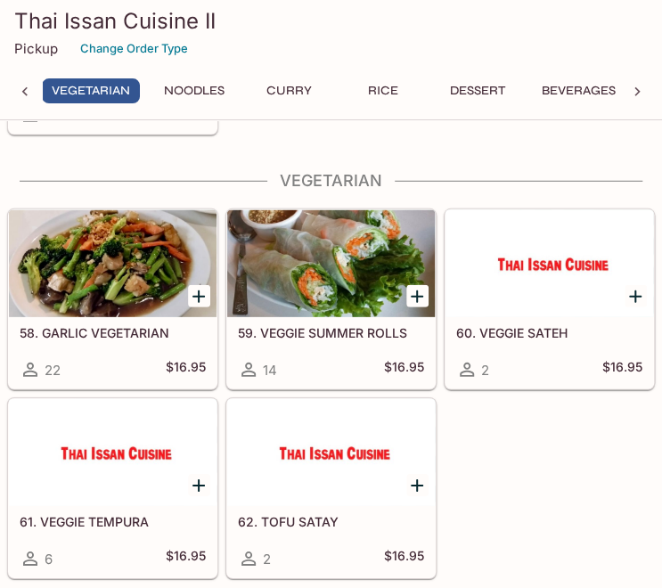 The width and height of the screenshot is (662, 588). What do you see at coordinates (331, 299) in the screenshot?
I see `a: 59. VEGGIE SUMMER ROLLS14$16.95` at bounding box center [331, 299].